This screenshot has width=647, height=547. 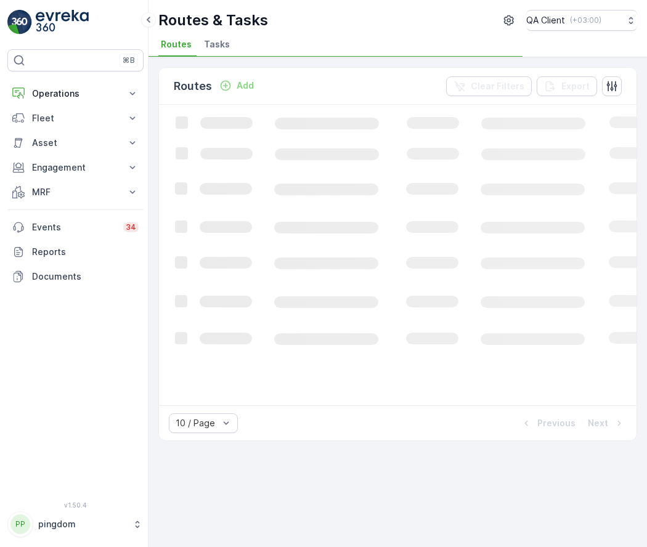 I want to click on p: Operations, so click(x=75, y=94).